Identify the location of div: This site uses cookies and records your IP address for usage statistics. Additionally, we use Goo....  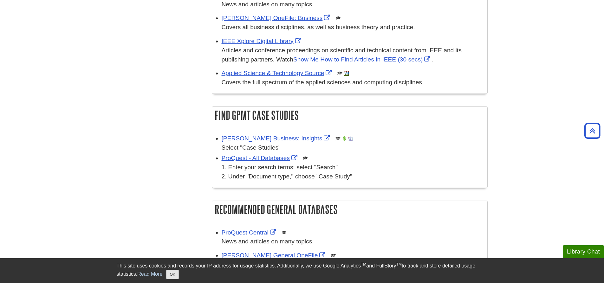
(302, 271).